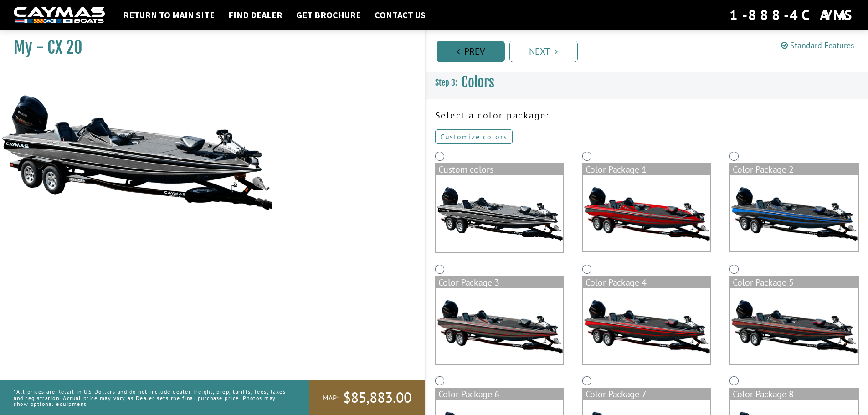  I want to click on div: Color Package 3, so click(499, 283).